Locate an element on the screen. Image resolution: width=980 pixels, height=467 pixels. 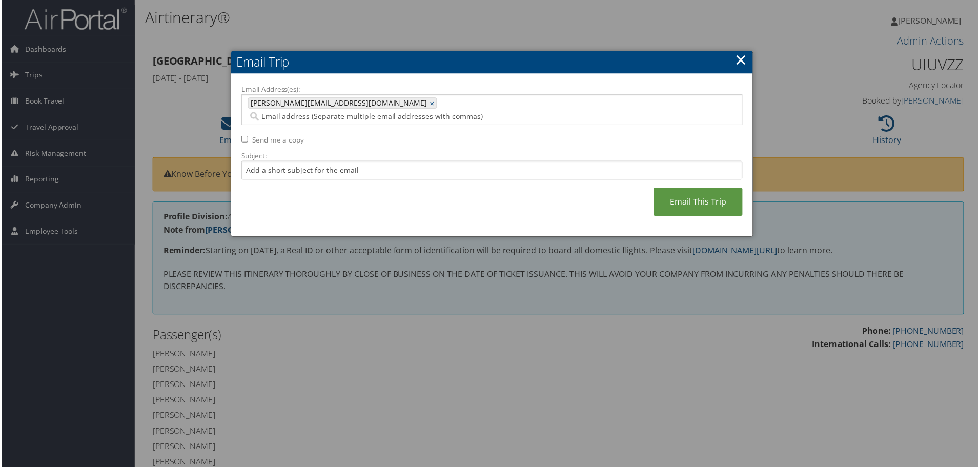
input: Email address (Separate multiple email addresses with commas) is located at coordinates (440, 117).